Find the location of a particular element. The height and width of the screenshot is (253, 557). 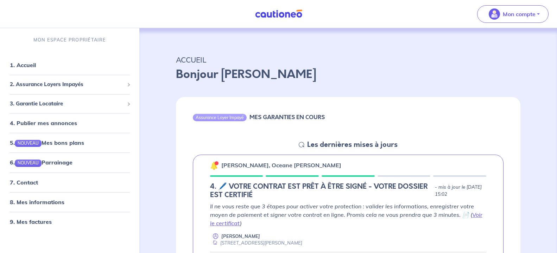

img: Cautioneo is located at coordinates (279, 14).